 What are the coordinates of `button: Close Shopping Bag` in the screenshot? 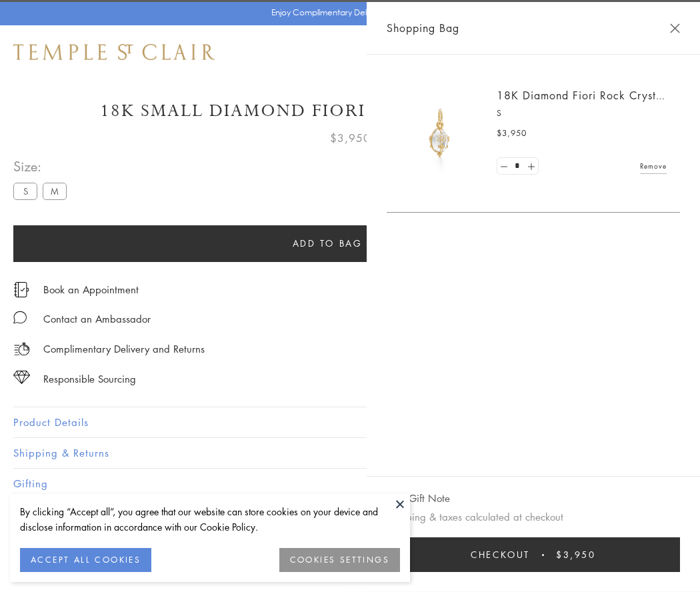 It's located at (674, 28).